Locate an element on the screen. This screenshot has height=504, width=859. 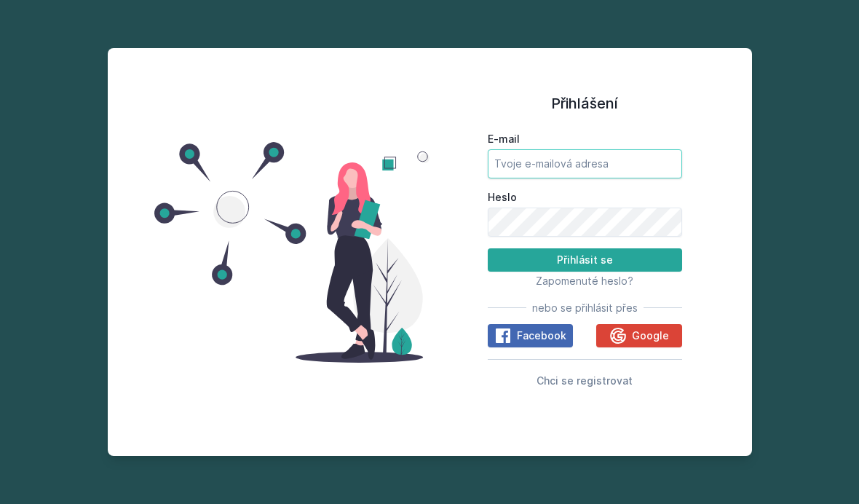
label: Heslo is located at coordinates (584, 197).